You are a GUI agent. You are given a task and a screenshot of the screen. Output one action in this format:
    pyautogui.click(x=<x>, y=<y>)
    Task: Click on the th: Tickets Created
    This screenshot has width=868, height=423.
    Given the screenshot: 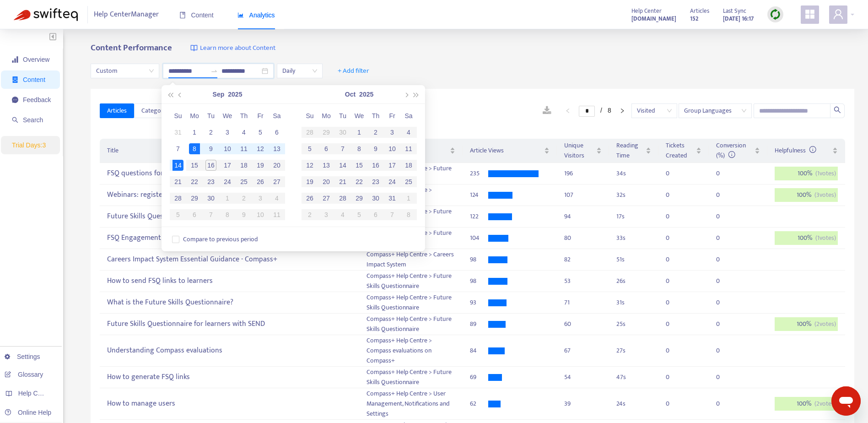 What is the action you would take?
    pyautogui.click(x=684, y=151)
    